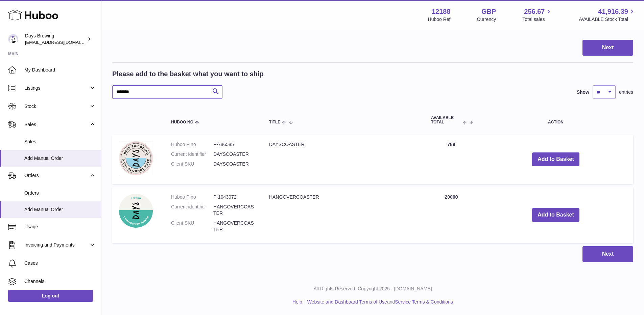  I want to click on span: Invoicing and Payments, so click(56, 245).